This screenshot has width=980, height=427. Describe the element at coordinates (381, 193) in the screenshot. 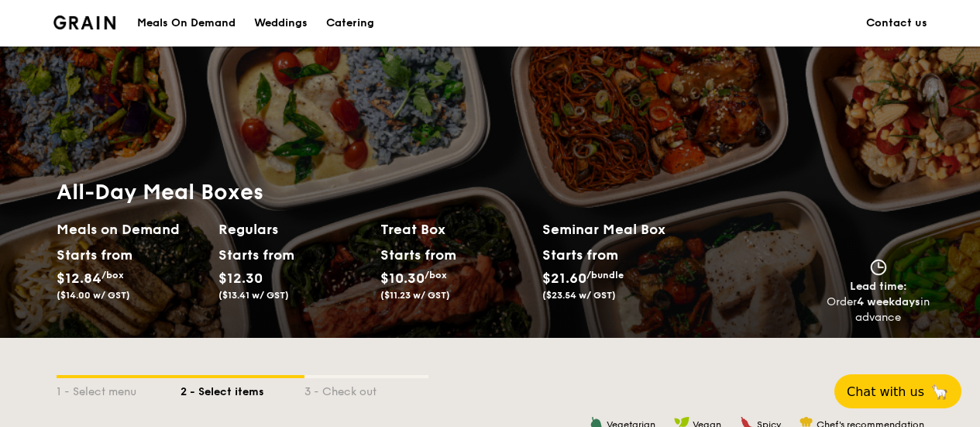

I see `h1: All-Day Meal Boxes` at that location.